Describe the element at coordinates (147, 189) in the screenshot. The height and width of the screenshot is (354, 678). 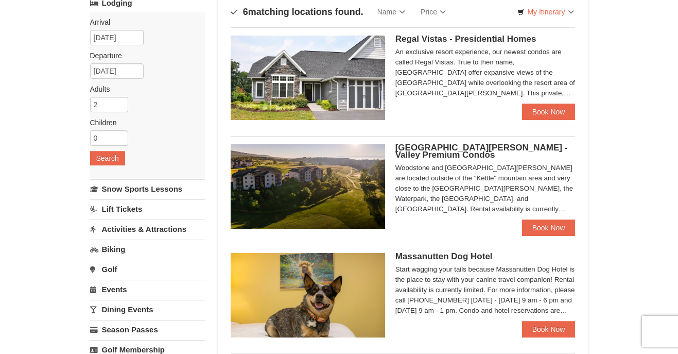
I see `a: Snow Sports Lessons` at that location.